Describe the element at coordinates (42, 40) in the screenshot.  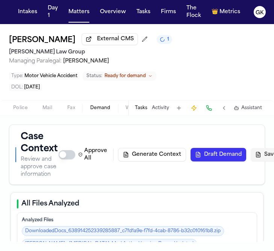
I see `button: Edit matter name` at that location.